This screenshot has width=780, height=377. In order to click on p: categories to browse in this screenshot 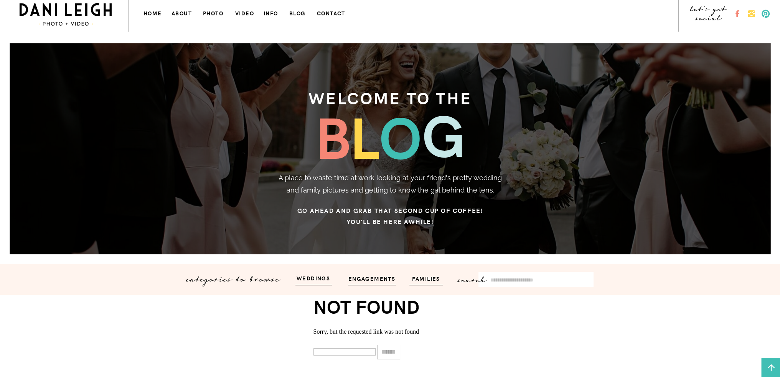, I will do `click(236, 277)`.